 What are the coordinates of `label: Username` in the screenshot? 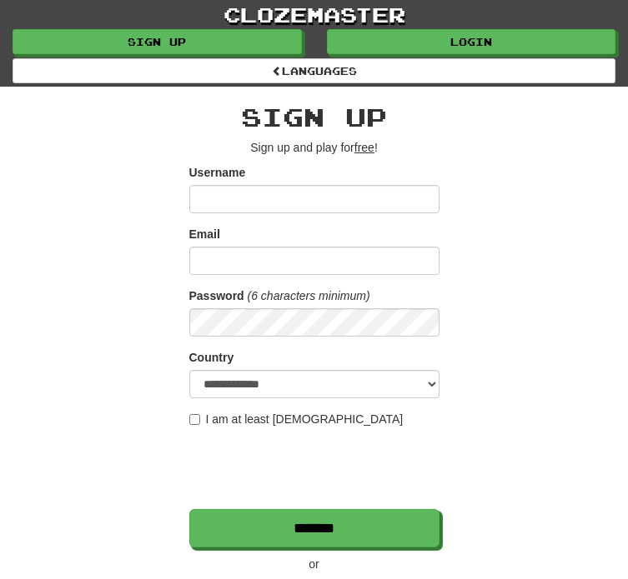 It's located at (218, 173).